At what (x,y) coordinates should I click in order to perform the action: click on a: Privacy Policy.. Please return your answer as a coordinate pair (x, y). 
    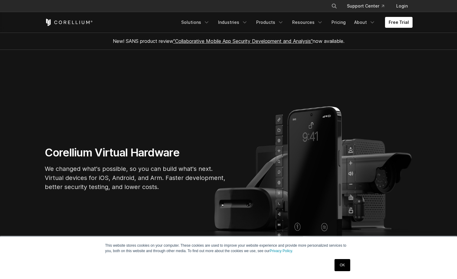
    Looking at the image, I should click on (281, 251).